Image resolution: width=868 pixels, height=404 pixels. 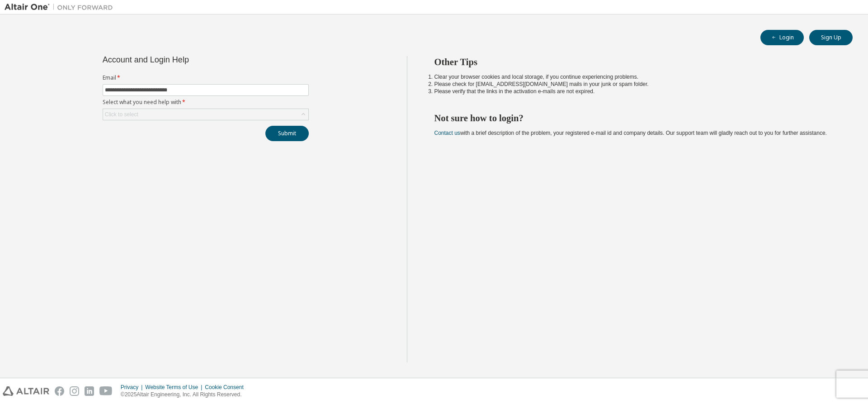 I want to click on img: altair_logo.svg, so click(x=26, y=391).